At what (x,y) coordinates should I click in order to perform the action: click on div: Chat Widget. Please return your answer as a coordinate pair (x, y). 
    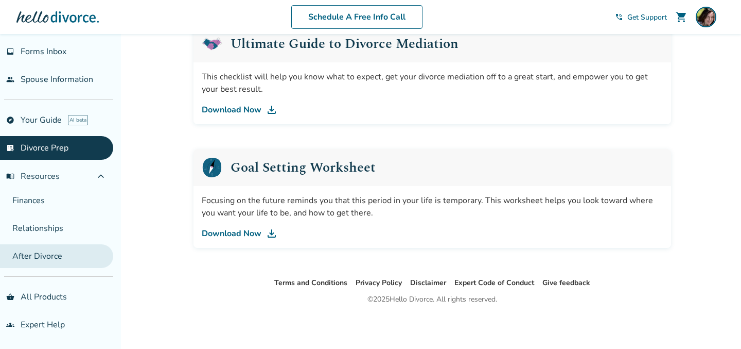
    Looking at the image, I should click on (716, 324).